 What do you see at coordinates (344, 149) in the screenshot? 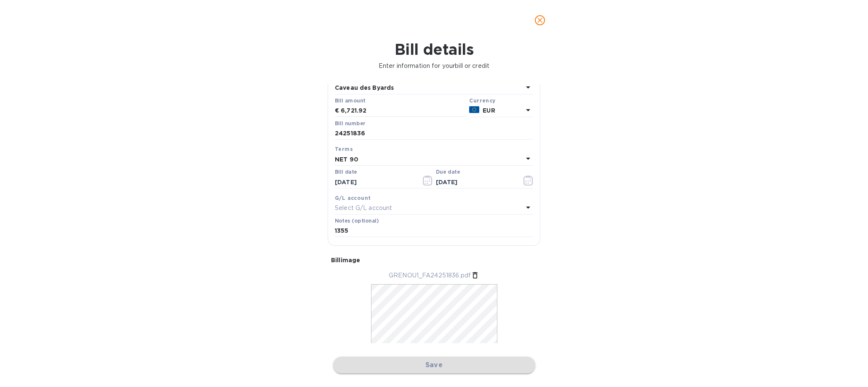
I see `b: Terms` at bounding box center [344, 149].